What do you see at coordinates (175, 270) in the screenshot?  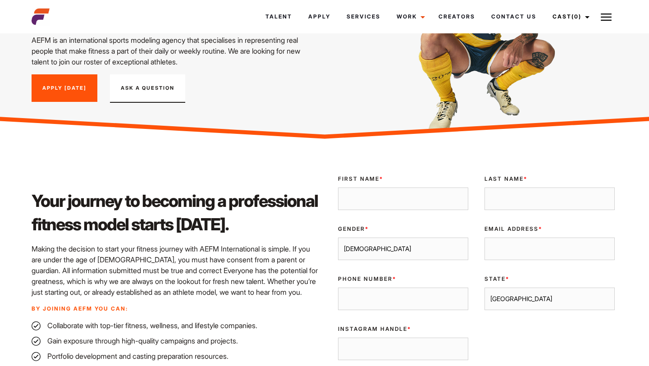 I see `p: Making the decision to start your fitness journey with AEFM International is simple. If you are u...` at bounding box center [175, 270].